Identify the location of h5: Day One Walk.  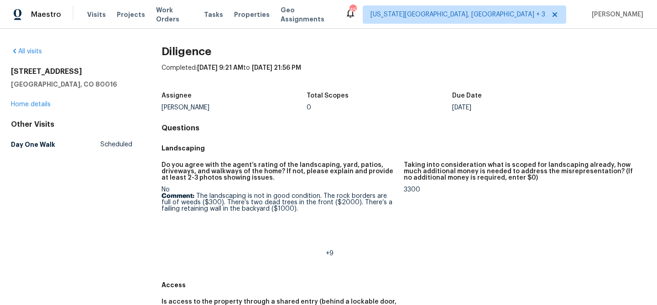
(33, 145).